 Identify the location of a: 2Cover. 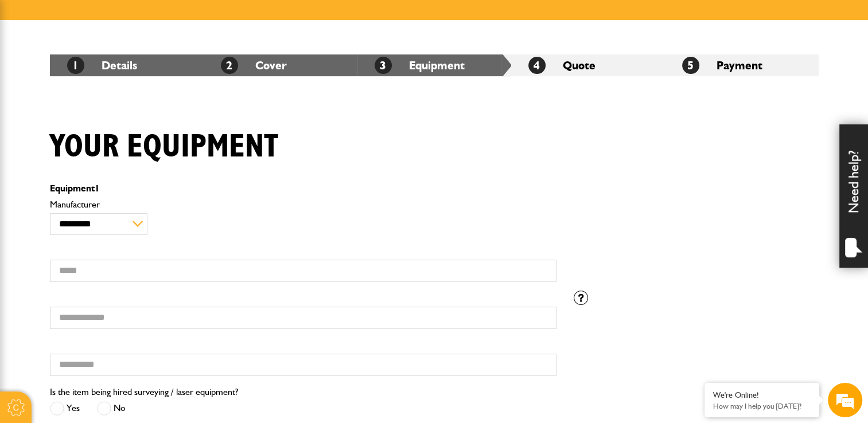
(253, 65).